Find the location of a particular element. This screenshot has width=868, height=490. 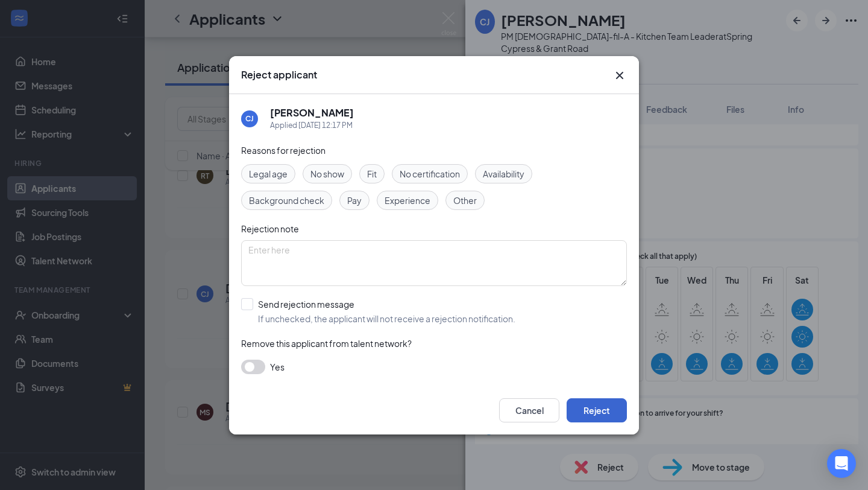

h3: Reject applicant is located at coordinates (279, 75).